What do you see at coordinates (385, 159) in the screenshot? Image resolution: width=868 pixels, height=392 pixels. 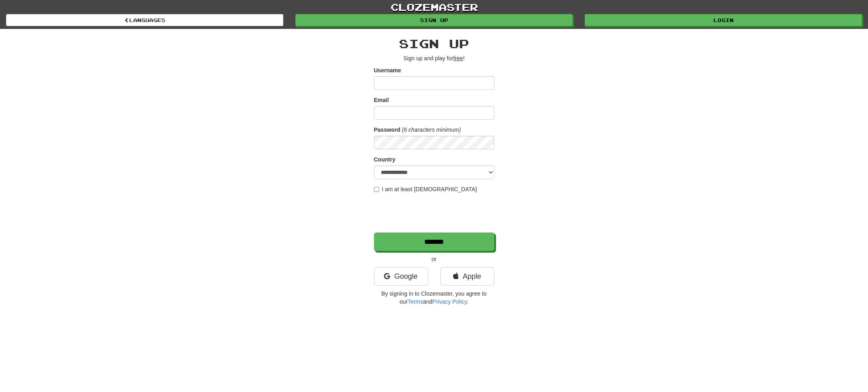 I see `label: Country` at bounding box center [385, 159].